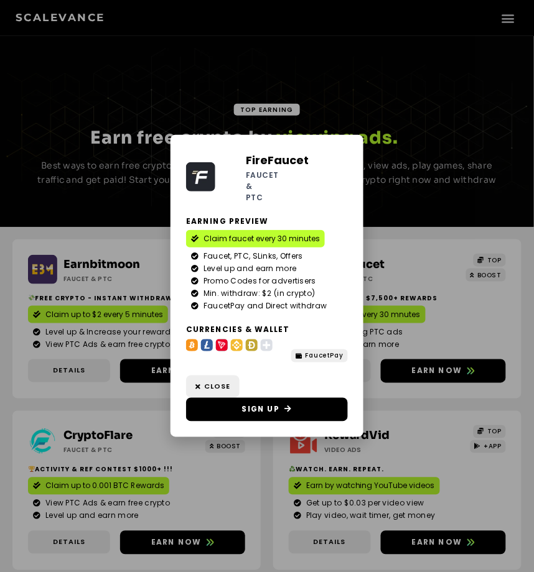  Describe the element at coordinates (261, 239) in the screenshot. I see `span: Claim faucet every 30 minutes` at that location.